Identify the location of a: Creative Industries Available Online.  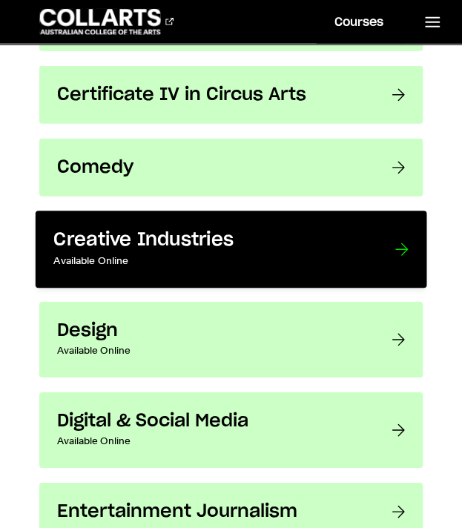
(231, 249).